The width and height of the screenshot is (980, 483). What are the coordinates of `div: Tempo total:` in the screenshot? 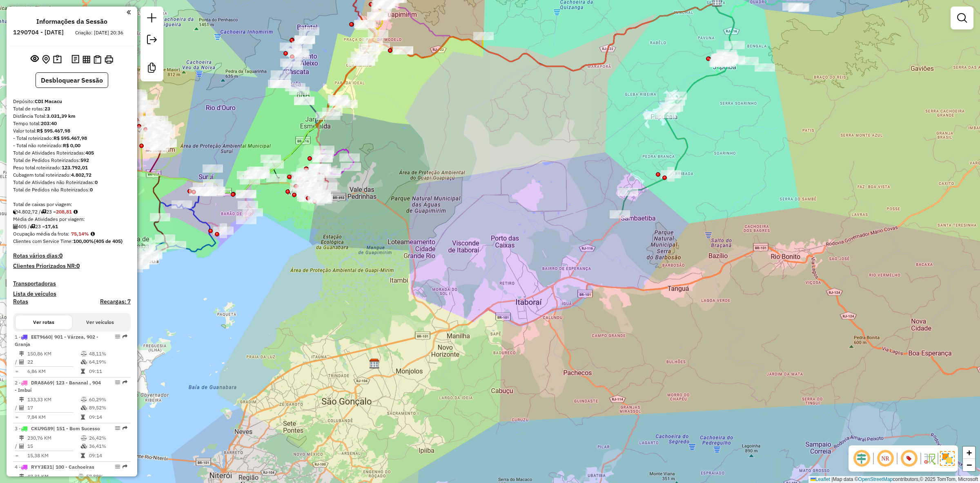 It's located at (72, 124).